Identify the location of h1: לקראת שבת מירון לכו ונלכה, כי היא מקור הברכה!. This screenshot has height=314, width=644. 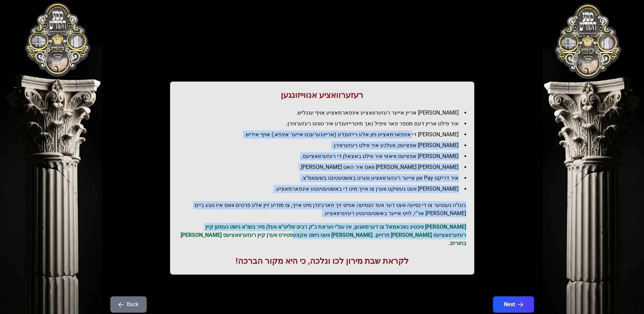
(322, 261).